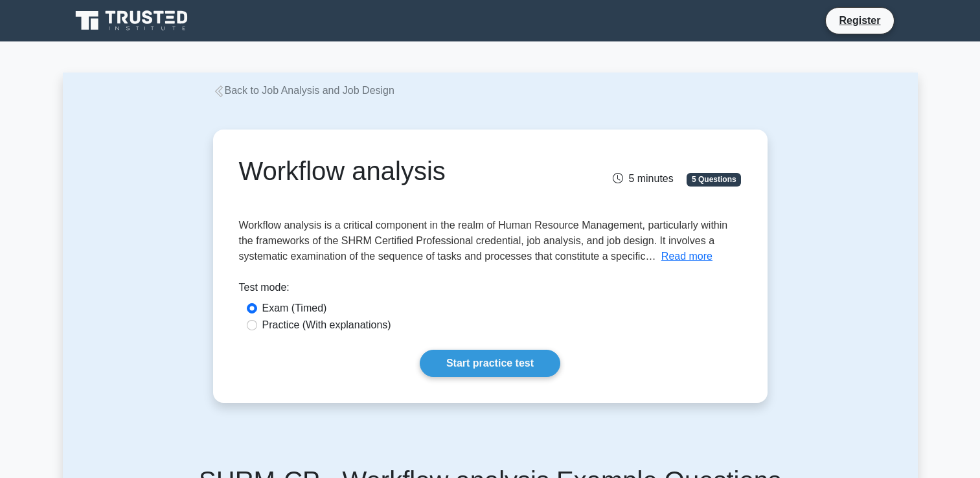 The height and width of the screenshot is (478, 980). I want to click on a: Register, so click(860, 20).